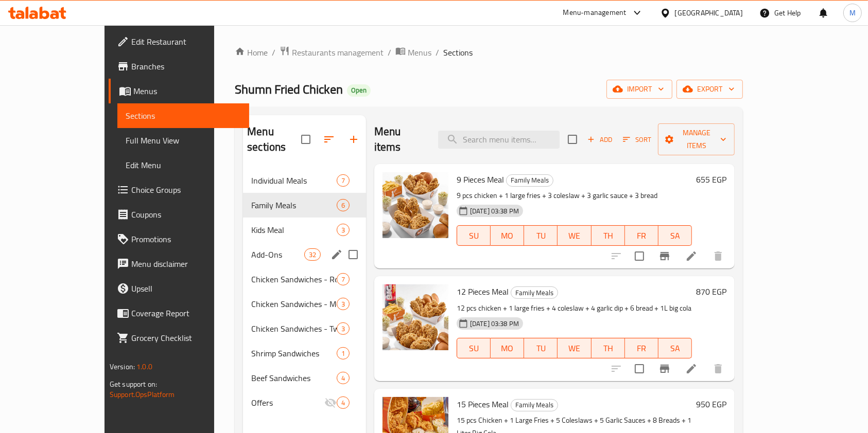  What do you see at coordinates (574, 195) in the screenshot?
I see `p: 9 pcs chicken + 1 large fries + 3 coleslaw + 3 garlic sauce + 3 bread` at bounding box center [574, 195].